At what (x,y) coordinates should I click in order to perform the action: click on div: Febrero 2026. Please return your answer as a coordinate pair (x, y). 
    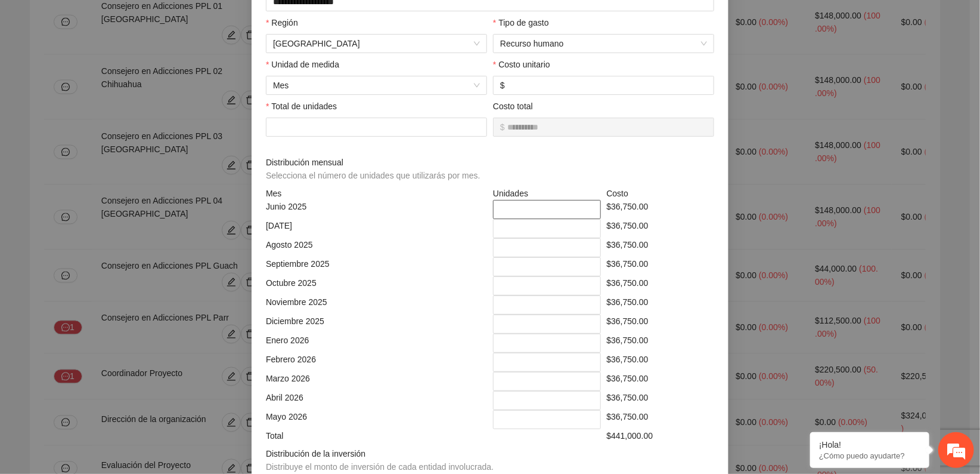
    Looking at the image, I should click on (376, 362).